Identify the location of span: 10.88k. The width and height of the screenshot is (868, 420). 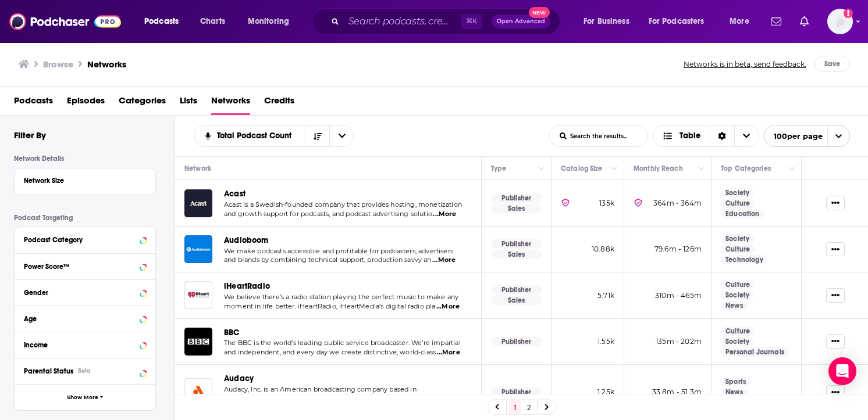
(603, 249).